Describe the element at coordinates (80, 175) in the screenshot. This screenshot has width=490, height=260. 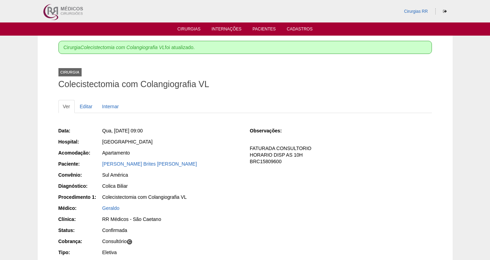
I see `div: Convênio:` at that location.